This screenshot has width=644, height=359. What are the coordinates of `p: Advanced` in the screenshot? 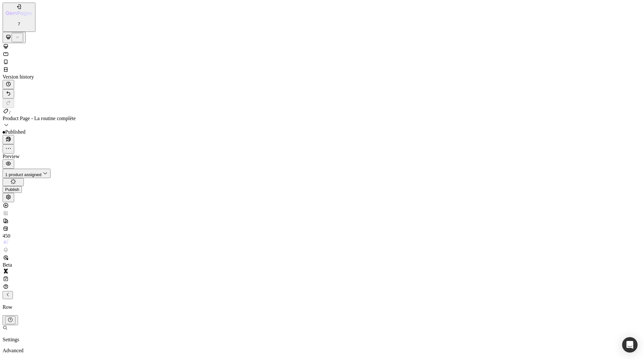 It's located at (19, 350).